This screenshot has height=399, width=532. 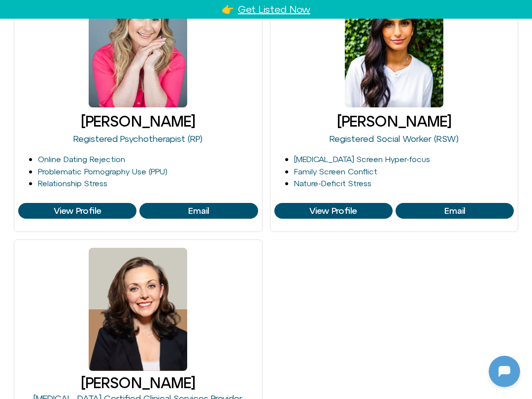 I want to click on a: Registered Social Worker (RSW), so click(x=394, y=139).